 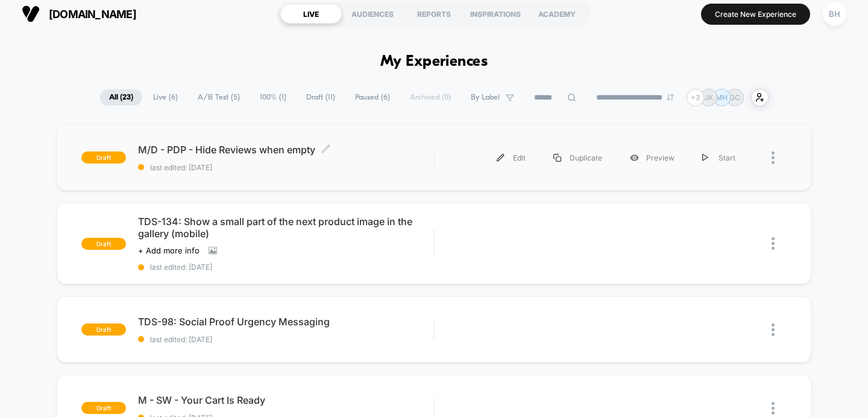 I want to click on div: Edit, so click(x=511, y=157).